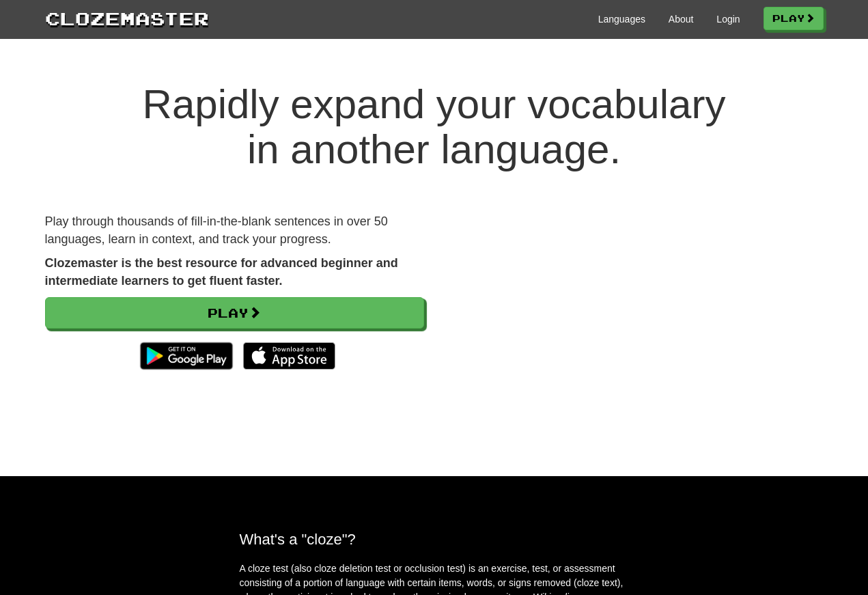 This screenshot has width=868, height=595. Describe the element at coordinates (289, 356) in the screenshot. I see `img: Download_on_the_App_Store_Badge_US-UK_135x40-25178aeef6eb6b83b96f5f2d004eda3bffbb37122de64afbaef7...` at that location.